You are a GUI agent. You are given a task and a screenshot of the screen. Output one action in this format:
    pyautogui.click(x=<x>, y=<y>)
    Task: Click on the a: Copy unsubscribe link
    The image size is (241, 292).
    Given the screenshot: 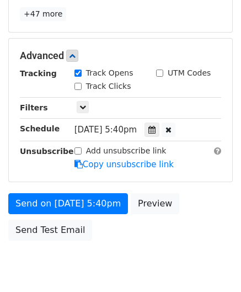 What is the action you would take?
    pyautogui.click(x=124, y=165)
    